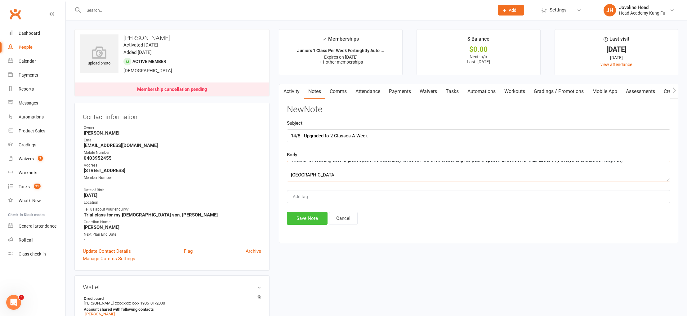 The width and height of the screenshot is (687, 316). Describe the element at coordinates (172, 178) in the screenshot. I see `div: Member Number` at that location.